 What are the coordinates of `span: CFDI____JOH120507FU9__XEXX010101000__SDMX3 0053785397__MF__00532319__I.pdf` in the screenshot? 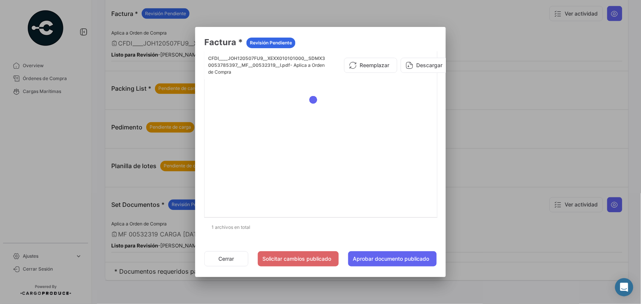 It's located at (267, 62).